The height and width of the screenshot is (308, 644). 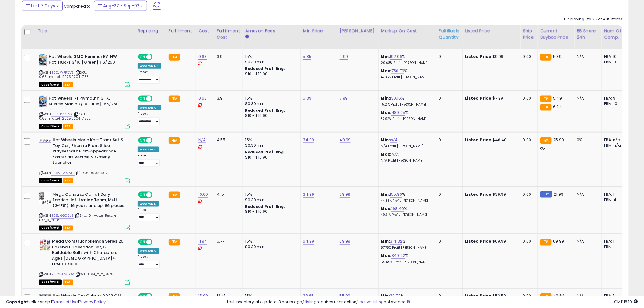 I want to click on span: | SKU: 0.63_mattel_20250204_7331, so click(x=64, y=74).